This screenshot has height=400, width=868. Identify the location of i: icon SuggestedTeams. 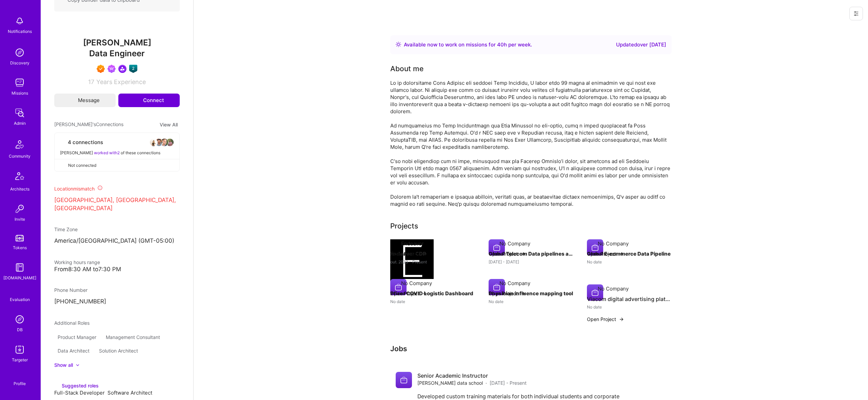
(56, 386).